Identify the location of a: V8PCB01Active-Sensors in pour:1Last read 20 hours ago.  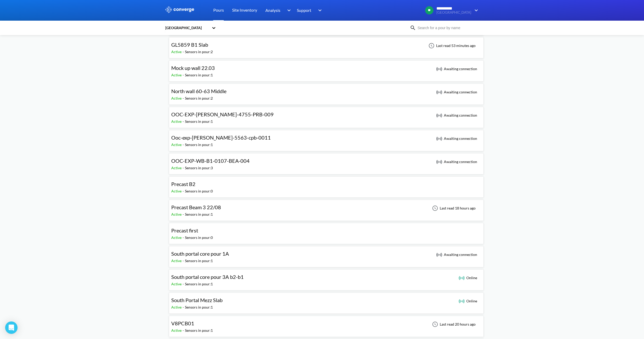
(326, 324).